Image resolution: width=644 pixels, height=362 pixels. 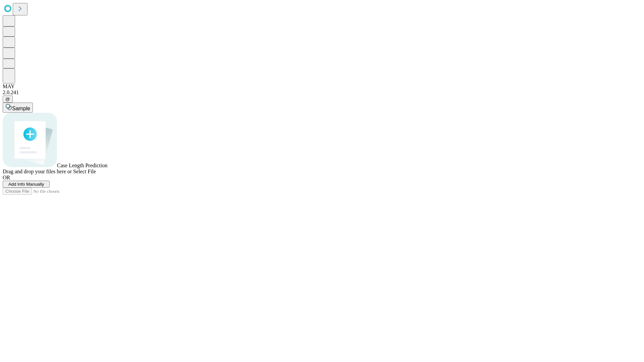 I want to click on span: Add Info Manually, so click(x=26, y=184).